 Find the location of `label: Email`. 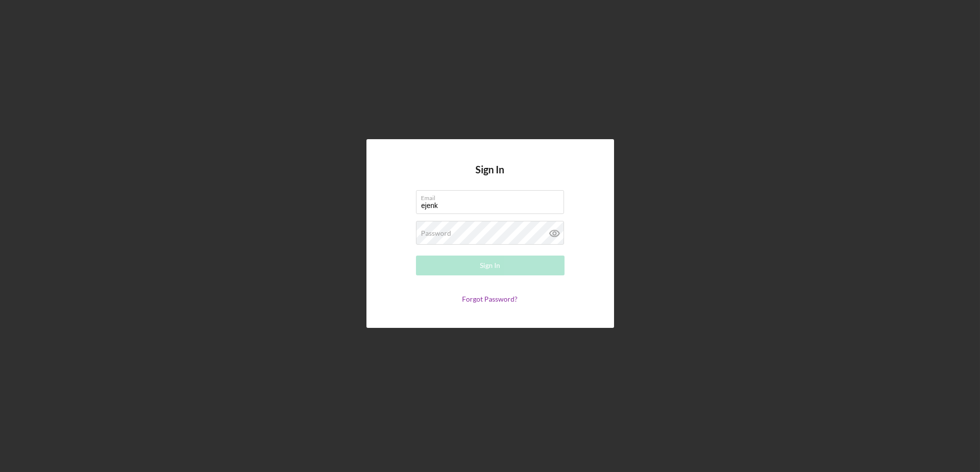

label: Email is located at coordinates (493, 196).